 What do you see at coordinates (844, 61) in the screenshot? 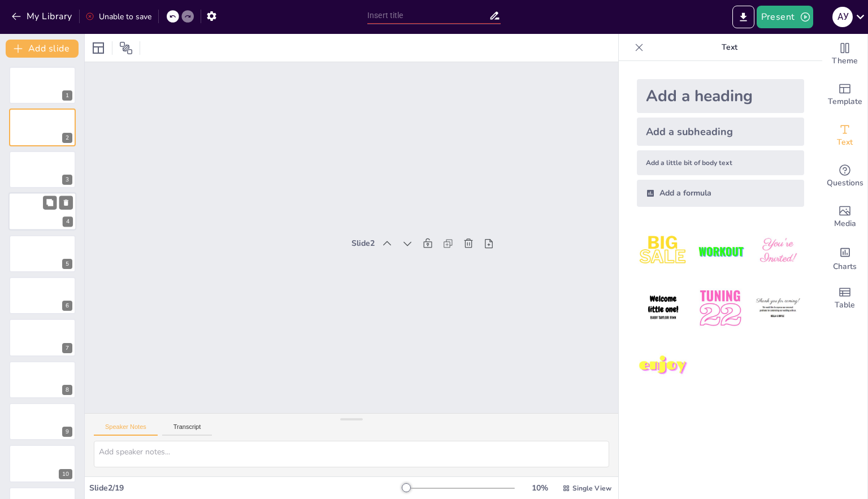
I see `span: Theme` at bounding box center [844, 61].